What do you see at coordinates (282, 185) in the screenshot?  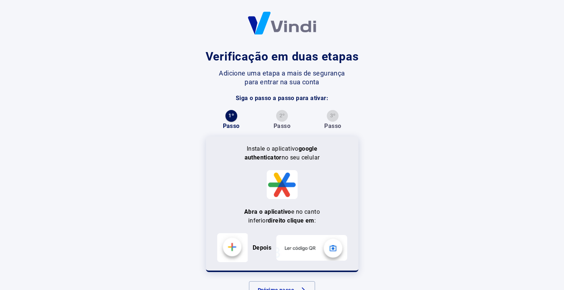 I see `img: Logo Google Authenticator` at bounding box center [282, 185].